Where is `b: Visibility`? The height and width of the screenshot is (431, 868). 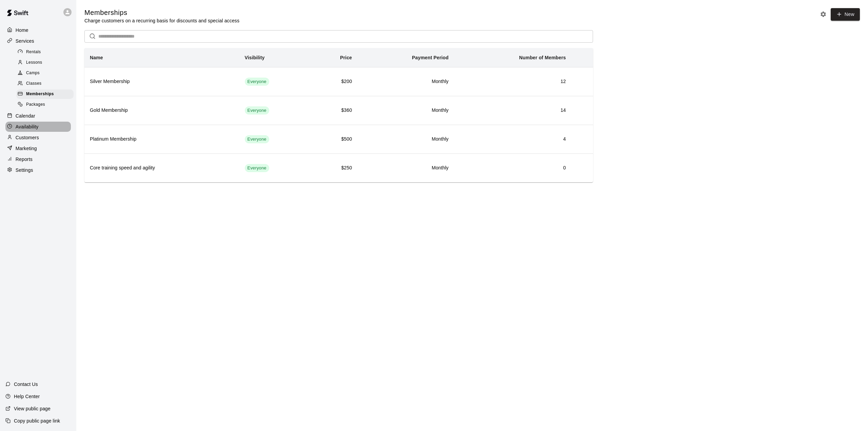 b: Visibility is located at coordinates (255, 58).